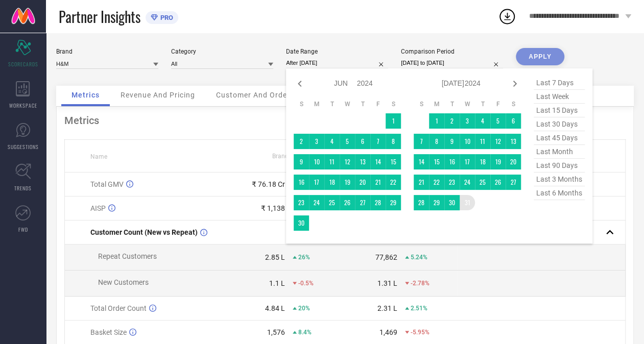 The height and width of the screenshot is (344, 644). Describe the element at coordinates (437, 203) in the screenshot. I see `td: Mon Jul 29 2024` at that location.